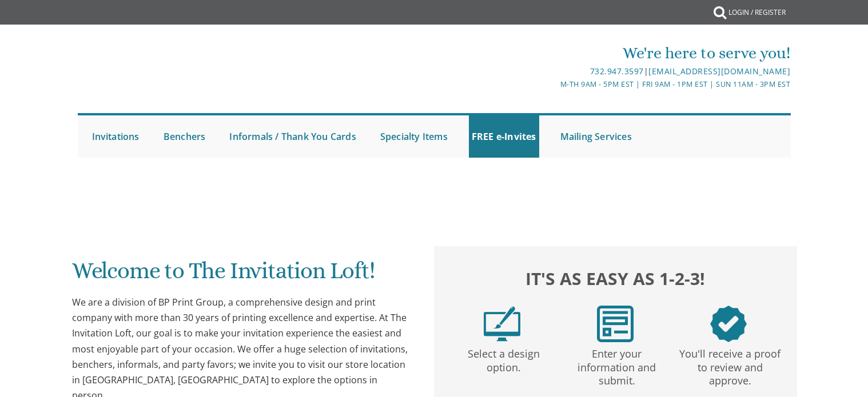 This screenshot has height=397, width=868. Describe the element at coordinates (504, 136) in the screenshot. I see `a: FREE e-Invites` at that location.